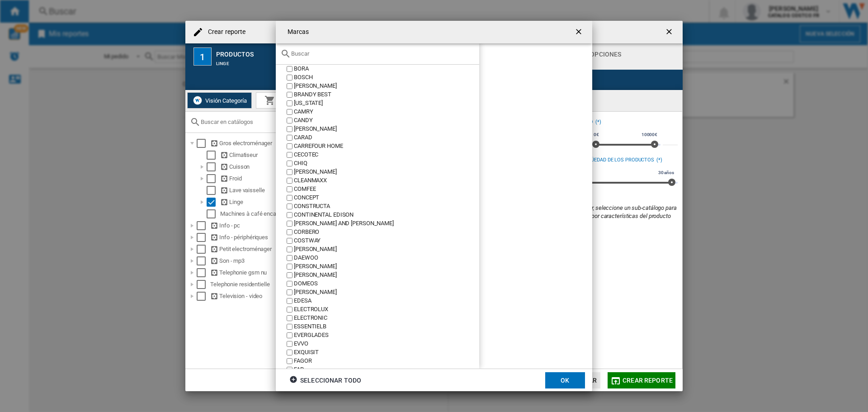  What do you see at coordinates (387, 120) in the screenshot?
I see `div: CANDY` at bounding box center [387, 120].